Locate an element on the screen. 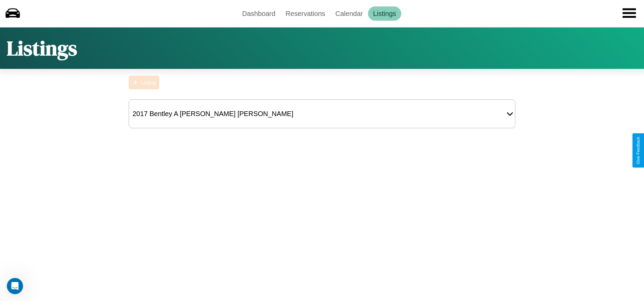  button: Listing is located at coordinates (144, 82).